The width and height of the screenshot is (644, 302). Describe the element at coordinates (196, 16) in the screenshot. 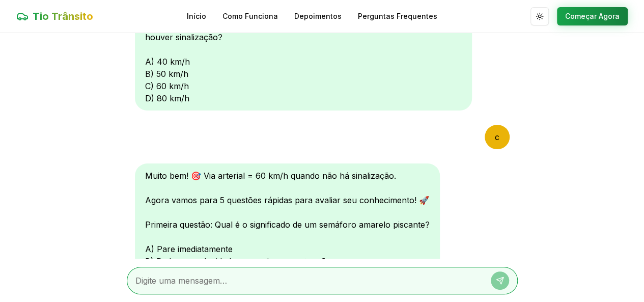

I see `a: Início` at that location.